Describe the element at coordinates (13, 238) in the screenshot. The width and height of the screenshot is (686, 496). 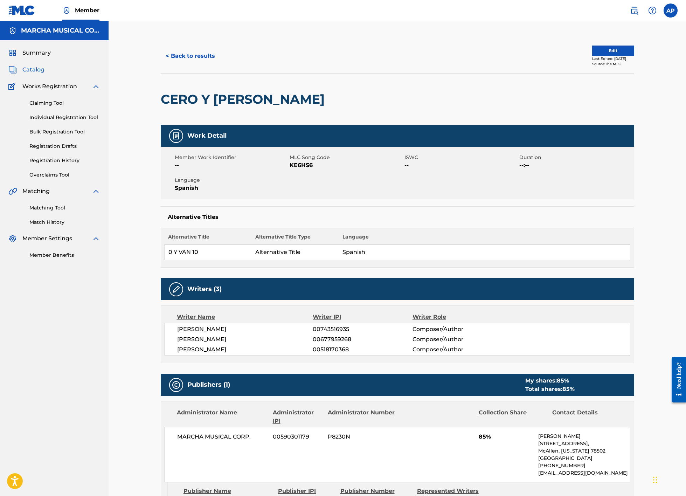
I see `img: Member Settings` at that location.